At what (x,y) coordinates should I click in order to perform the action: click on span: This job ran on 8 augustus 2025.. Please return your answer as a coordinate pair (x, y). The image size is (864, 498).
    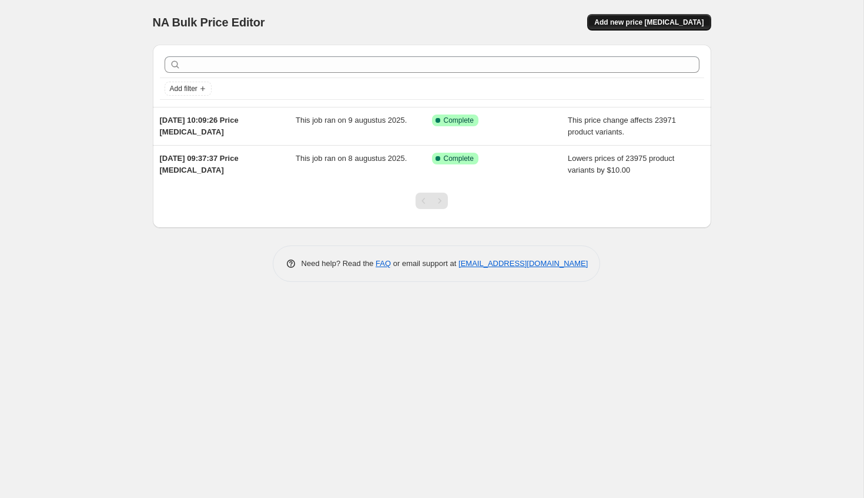
    Looking at the image, I should click on (351, 158).